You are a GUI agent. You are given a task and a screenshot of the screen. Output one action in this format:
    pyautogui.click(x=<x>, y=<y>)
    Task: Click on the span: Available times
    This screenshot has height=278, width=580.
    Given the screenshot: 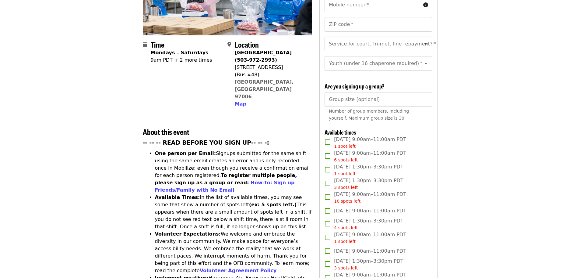 What is the action you would take?
    pyautogui.click(x=341, y=132)
    